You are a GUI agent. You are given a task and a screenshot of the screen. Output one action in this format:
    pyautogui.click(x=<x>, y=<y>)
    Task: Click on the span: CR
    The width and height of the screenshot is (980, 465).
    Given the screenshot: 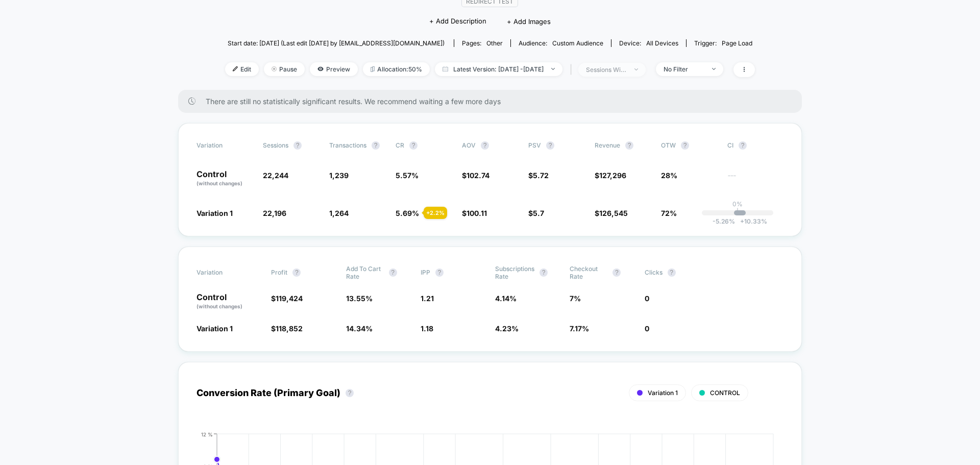 What is the action you would take?
    pyautogui.click(x=400, y=145)
    